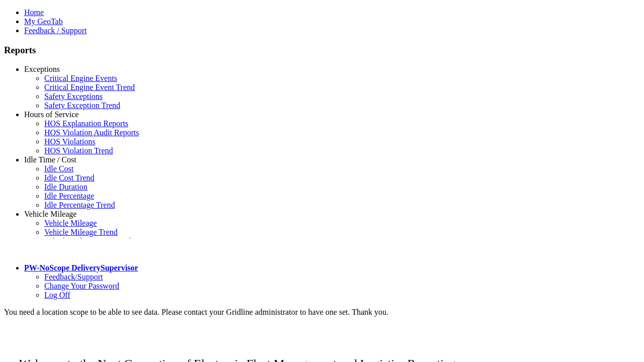 Image resolution: width=644 pixels, height=362 pixels. Describe the element at coordinates (79, 150) in the screenshot. I see `a: HOS Violation Trend` at that location.